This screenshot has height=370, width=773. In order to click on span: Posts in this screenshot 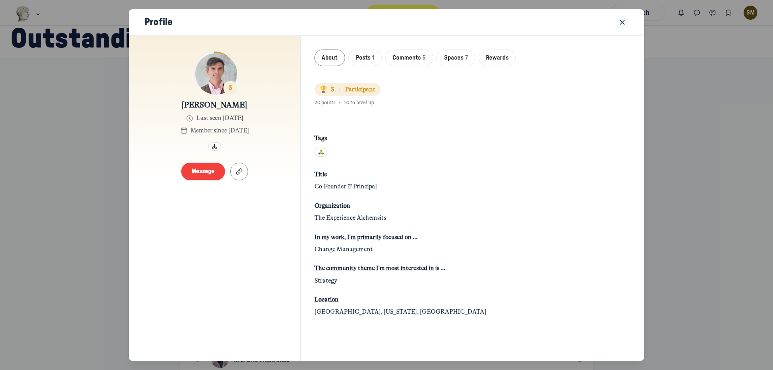, I will do `click(363, 58)`.